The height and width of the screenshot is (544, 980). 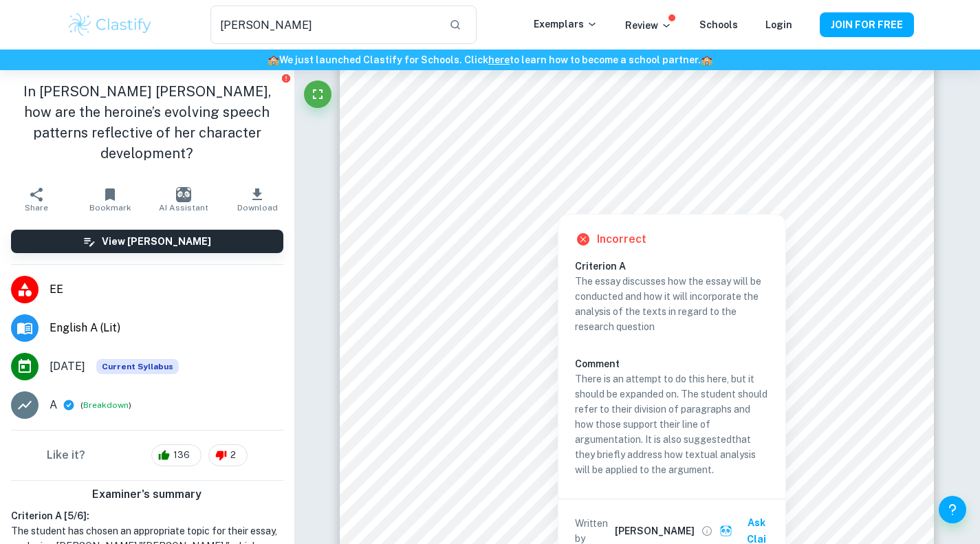 What do you see at coordinates (719, 25) in the screenshot?
I see `a: Schools` at bounding box center [719, 25].